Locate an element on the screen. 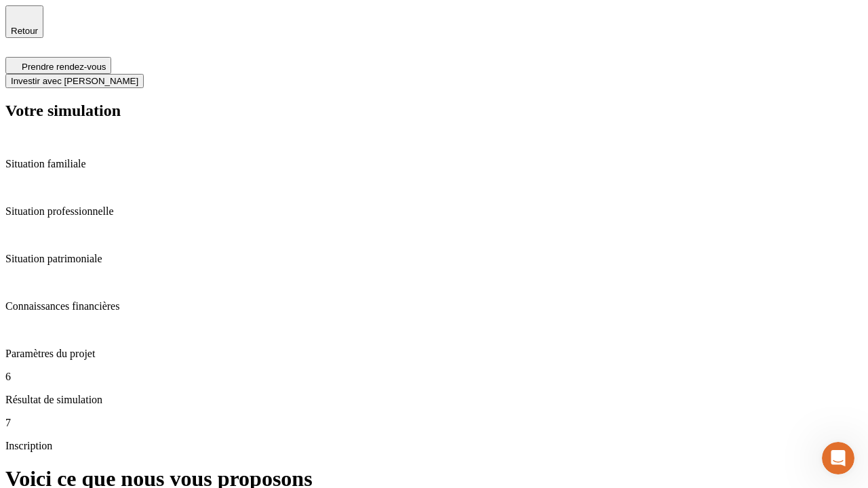 The image size is (868, 488). p: Connaissances financières is located at coordinates (434, 306).